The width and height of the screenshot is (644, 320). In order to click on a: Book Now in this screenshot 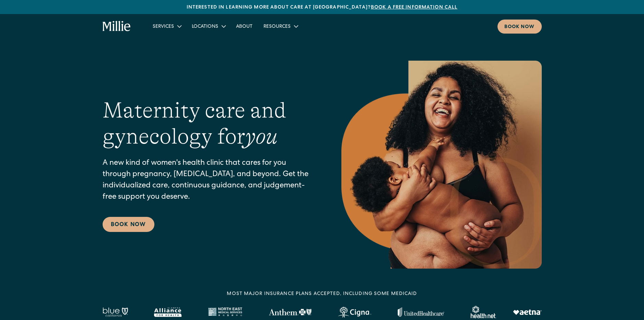, I will do `click(128, 224)`.